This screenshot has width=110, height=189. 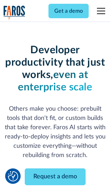 What do you see at coordinates (13, 176) in the screenshot?
I see `img: Revisit consent button` at bounding box center [13, 176].